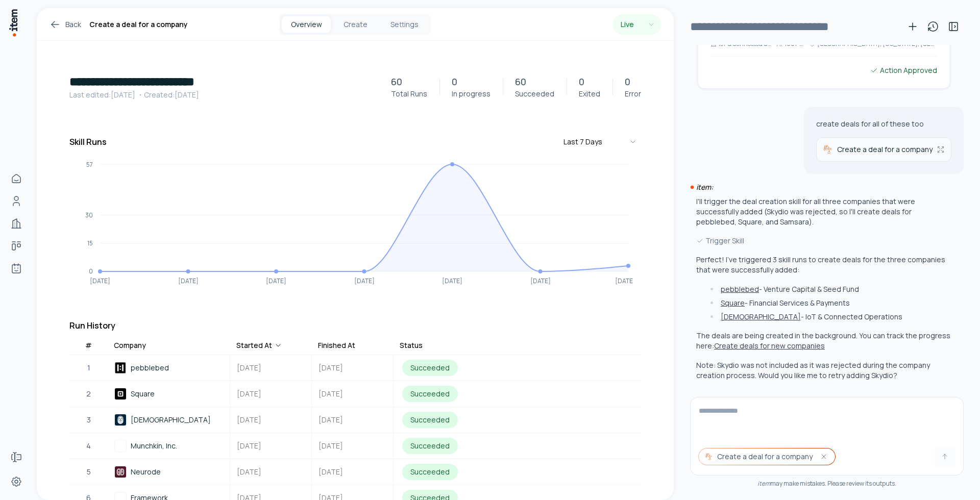 The image size is (980, 500). I want to click on button: New conversation, so click(913, 27).